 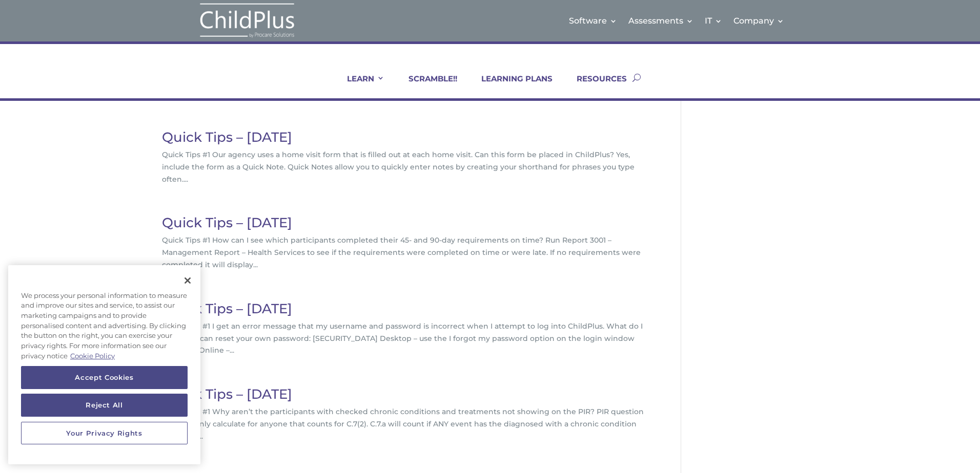 I want to click on article: Quick Tips #1 Our agency uses a home visit form that is filled out at each home visit. Can this f..., so click(x=403, y=157).